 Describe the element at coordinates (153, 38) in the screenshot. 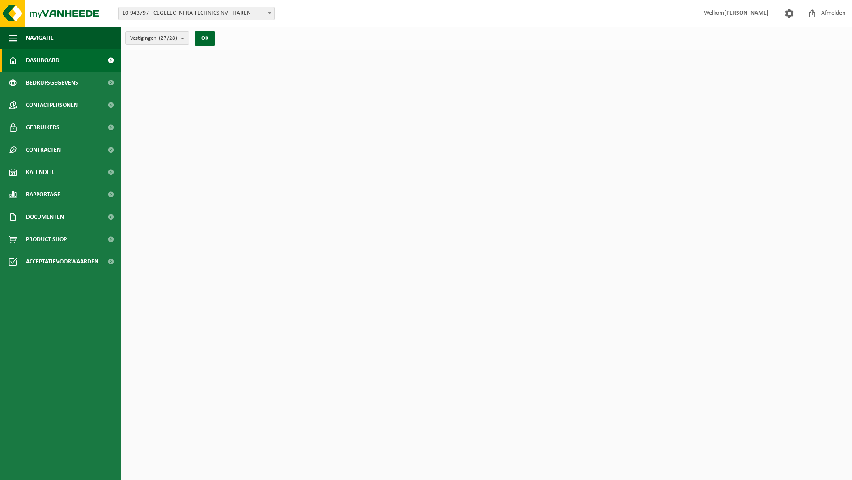

I see `span: Vestigingen` at that location.